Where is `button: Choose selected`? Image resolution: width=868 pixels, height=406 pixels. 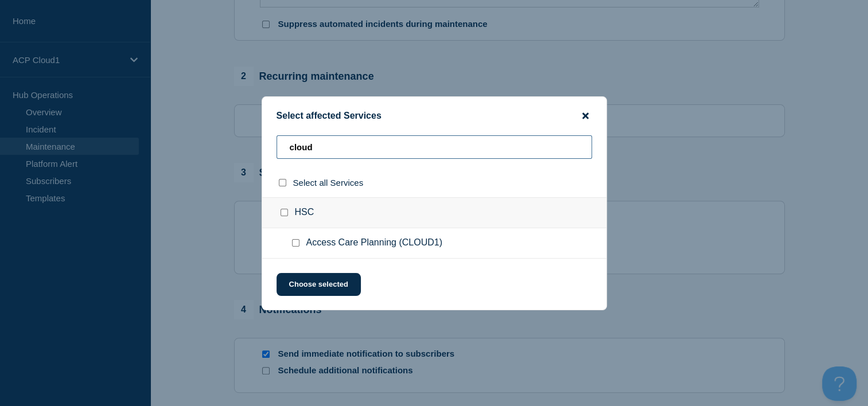 button: Choose selected is located at coordinates (318, 285).